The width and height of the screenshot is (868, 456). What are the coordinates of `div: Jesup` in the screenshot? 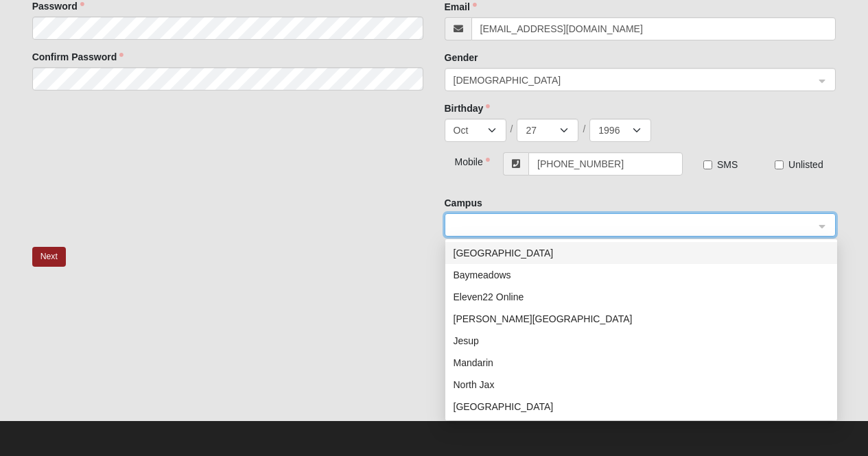 It's located at (641, 341).